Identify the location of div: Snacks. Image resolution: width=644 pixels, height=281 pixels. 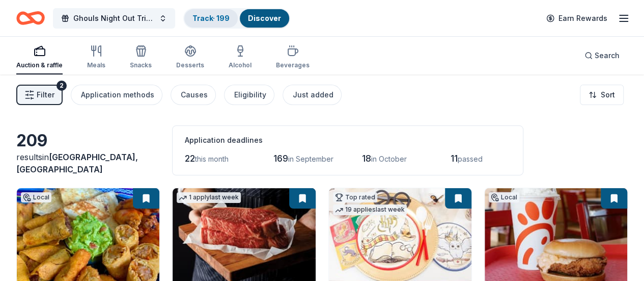
(140, 65).